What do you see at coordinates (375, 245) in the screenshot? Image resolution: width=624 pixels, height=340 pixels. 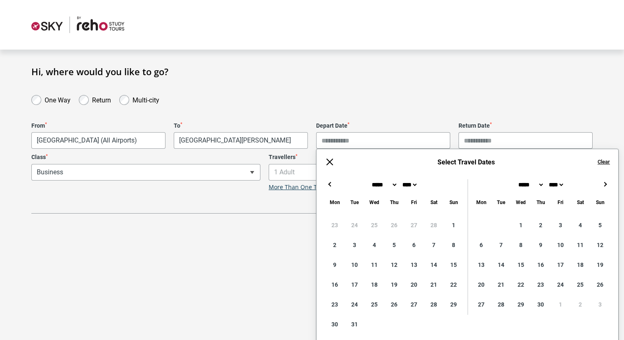 I see `div: 4` at bounding box center [375, 245].